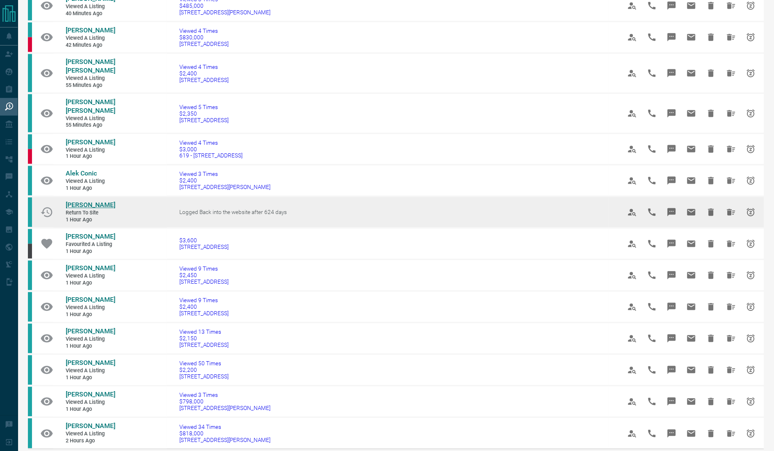 The height and width of the screenshot is (451, 774). I want to click on span: 42 minutes ago, so click(90, 45).